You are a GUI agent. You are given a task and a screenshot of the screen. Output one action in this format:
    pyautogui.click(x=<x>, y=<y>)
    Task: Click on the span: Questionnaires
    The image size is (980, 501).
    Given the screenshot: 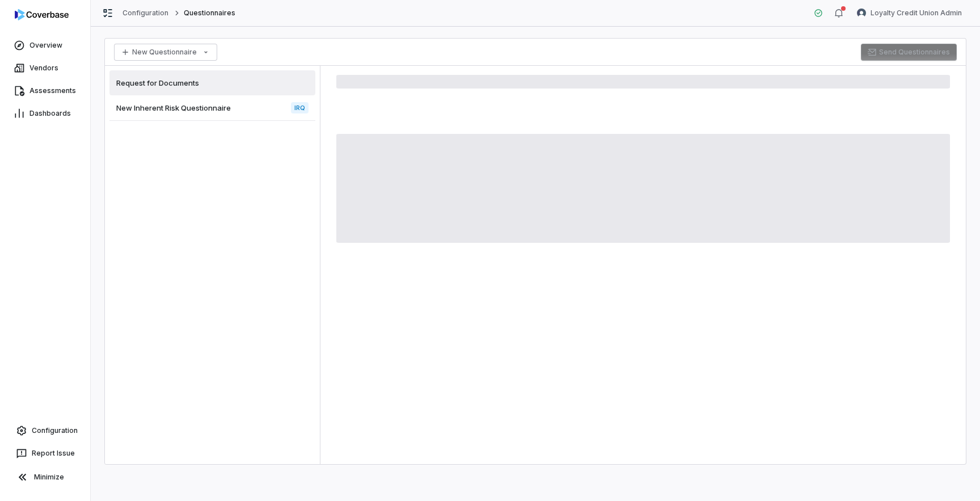 What is the action you would take?
    pyautogui.click(x=210, y=13)
    